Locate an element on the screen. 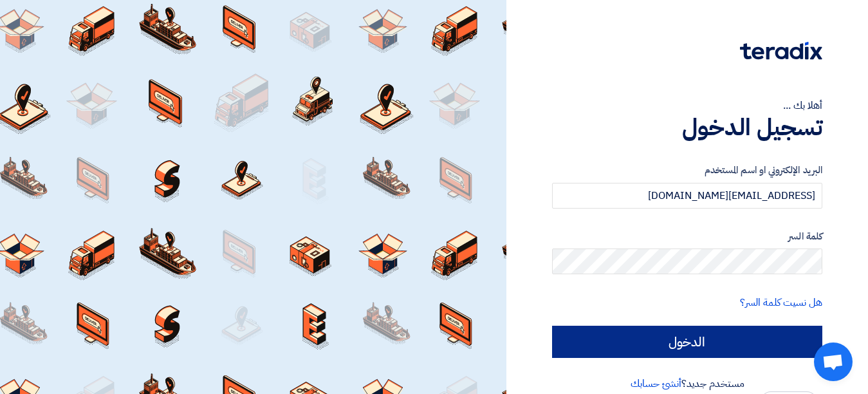 The height and width of the screenshot is (394, 868). a: دردشة مفتوحة is located at coordinates (833, 362).